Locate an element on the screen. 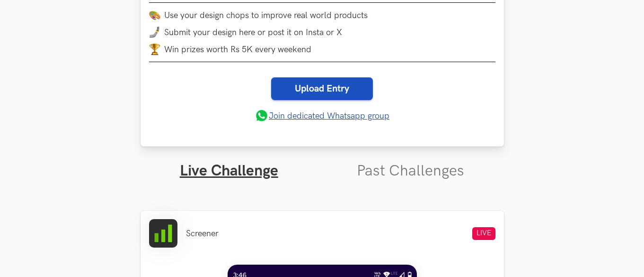  a: Past Challenges is located at coordinates (411, 171).